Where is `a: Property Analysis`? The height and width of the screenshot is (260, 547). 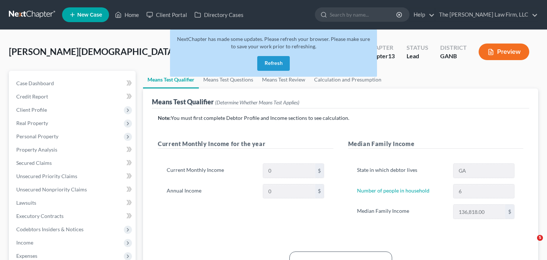 a: Property Analysis is located at coordinates (73, 150).